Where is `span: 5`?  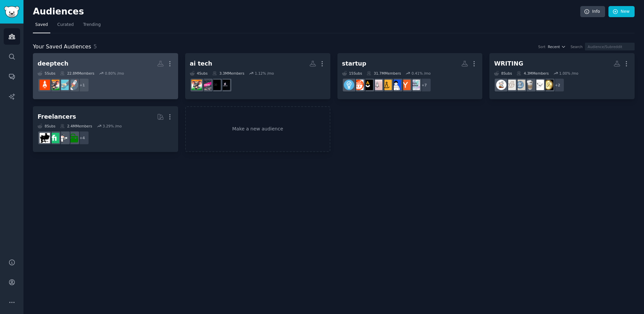 span: 5 is located at coordinates (95, 46).